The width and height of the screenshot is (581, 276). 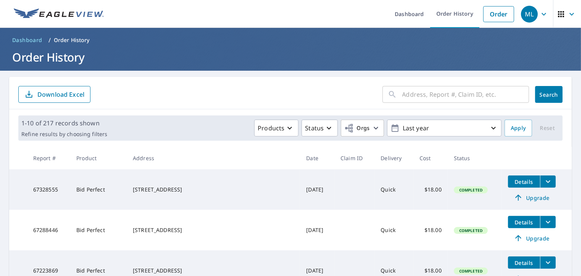 What do you see at coordinates (548, 222) in the screenshot?
I see `button: filesDropdownBtn-67288446` at bounding box center [548, 222].